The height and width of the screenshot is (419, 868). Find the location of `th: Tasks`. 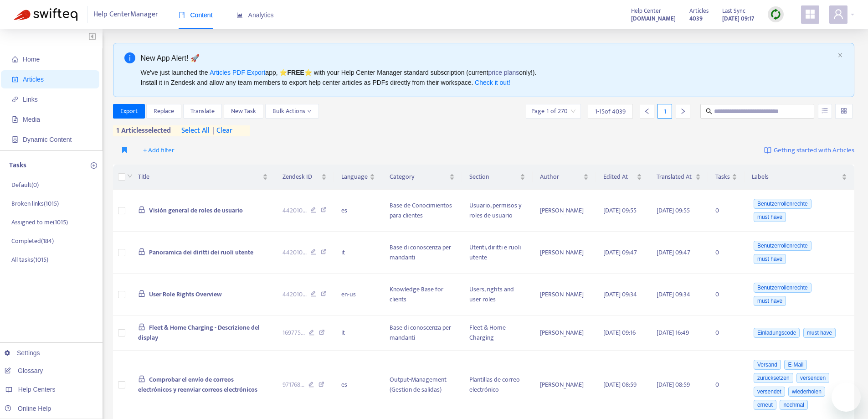

th: Tasks is located at coordinates (726, 177).